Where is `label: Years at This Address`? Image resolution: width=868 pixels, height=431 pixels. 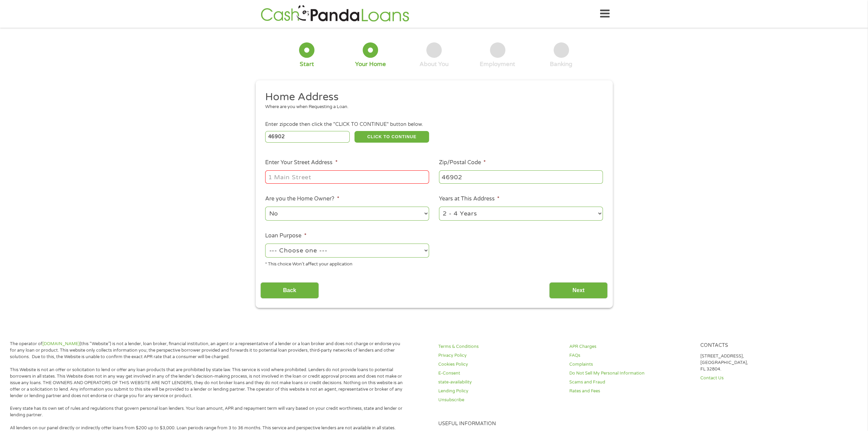
label: Years at This Address is located at coordinates (469, 199).